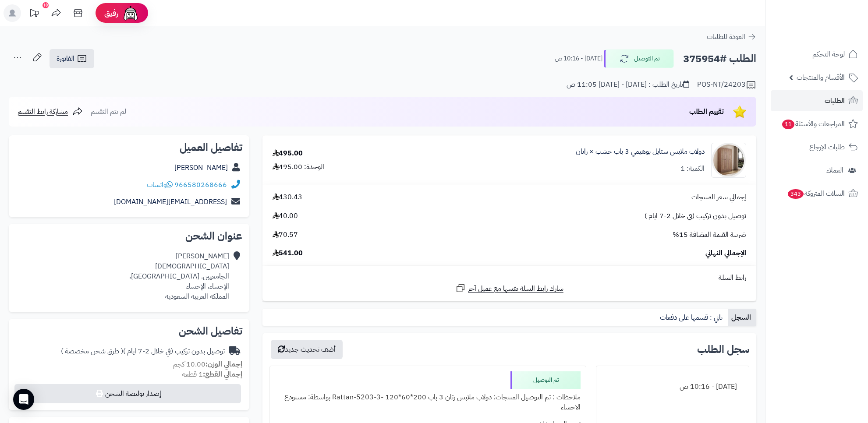 The image size is (868, 423). I want to click on span: العملاء, so click(835, 171).